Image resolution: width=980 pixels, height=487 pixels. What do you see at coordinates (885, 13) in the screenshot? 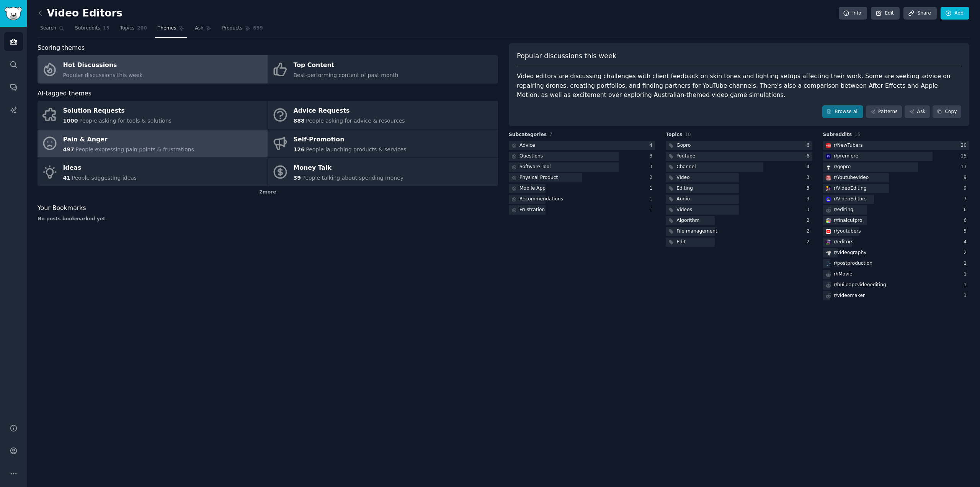
I see `a: Edit` at bounding box center [885, 13].